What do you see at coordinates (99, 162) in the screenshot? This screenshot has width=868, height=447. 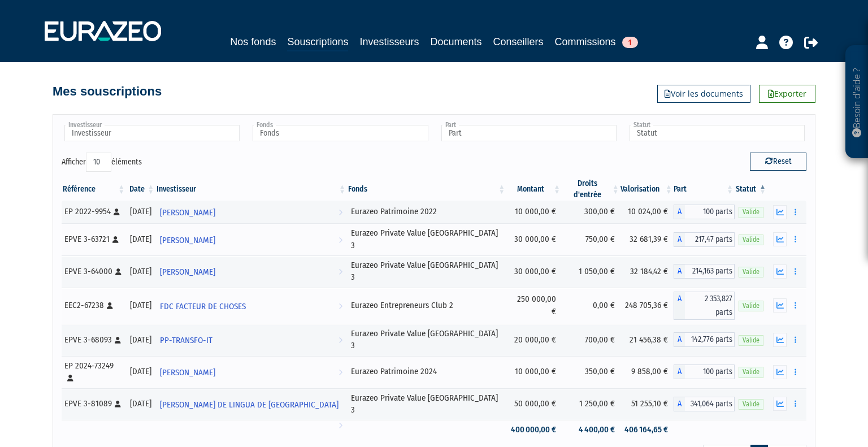 I see `select: Afficheréléments` at bounding box center [99, 162].